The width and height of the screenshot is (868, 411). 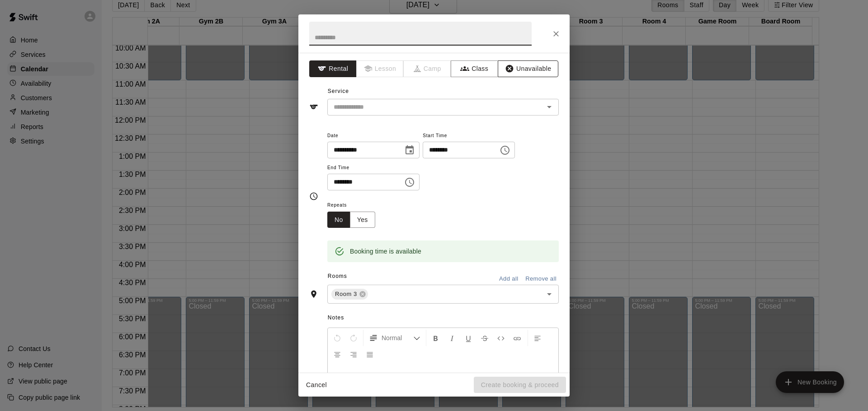 I want to click on span: Camps can only be created in the Services page, so click(x=427, y=68).